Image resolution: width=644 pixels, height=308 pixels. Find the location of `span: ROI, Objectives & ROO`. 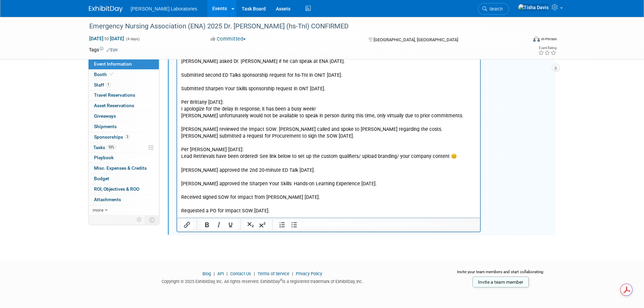

span: ROI, Objectives & ROO is located at coordinates (116, 189).